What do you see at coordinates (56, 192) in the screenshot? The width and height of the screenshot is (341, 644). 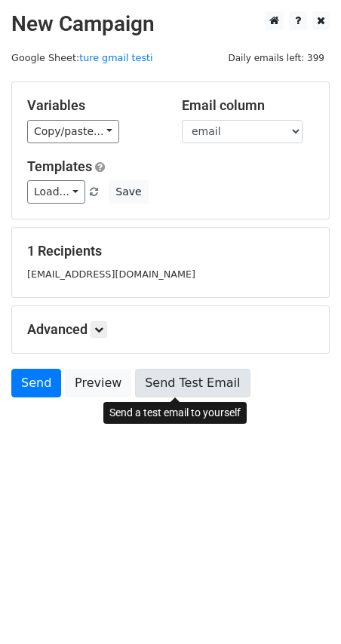 I see `a: Load...` at bounding box center [56, 192].